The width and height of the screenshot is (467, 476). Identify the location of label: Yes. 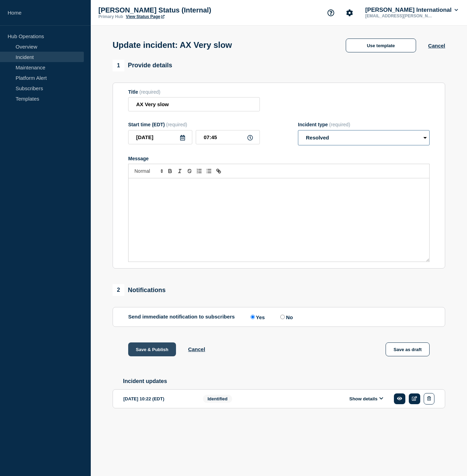
(256, 317).